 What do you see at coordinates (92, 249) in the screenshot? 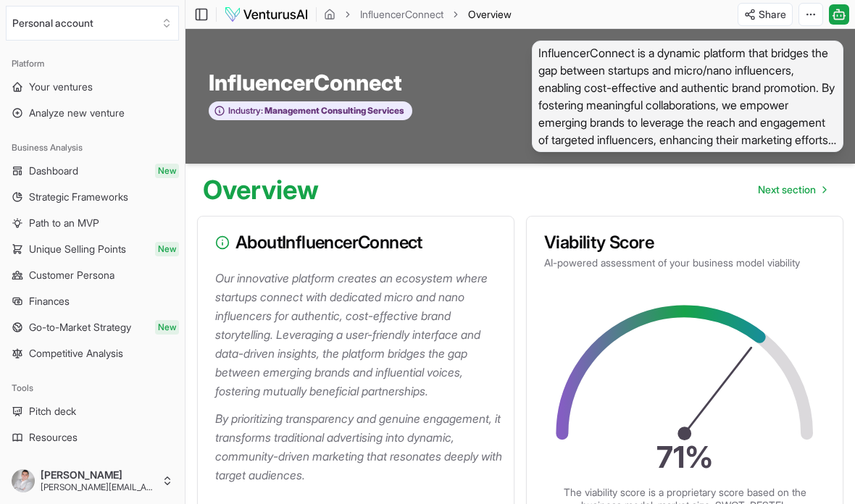
I see `a: Unique Selling PointsNew` at bounding box center [92, 249].